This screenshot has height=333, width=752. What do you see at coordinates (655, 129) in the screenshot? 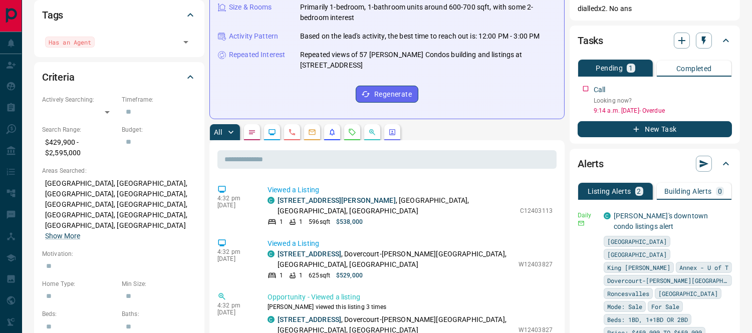
I see `button: New Task` at bounding box center [655, 129].